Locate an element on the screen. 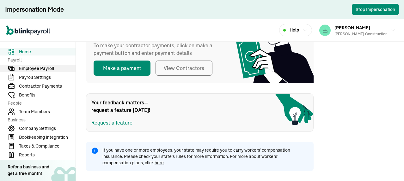  span: Home is located at coordinates (47, 52).